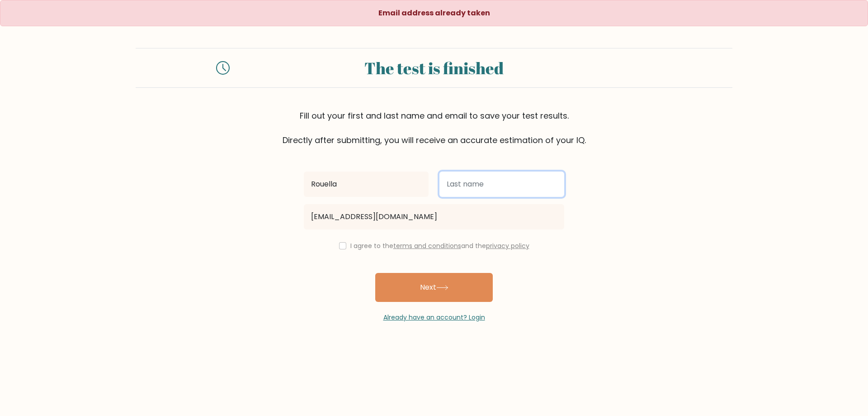 The image size is (868, 416). Describe the element at coordinates (434, 317) in the screenshot. I see `a: Already have an account? Login` at that location.